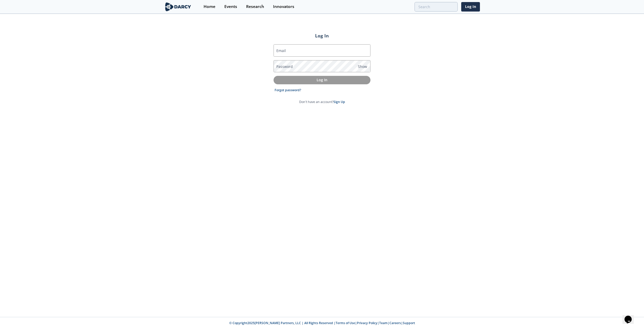 This screenshot has height=329, width=644. What do you see at coordinates (322, 35) in the screenshot?
I see `h2: Log In` at bounding box center [322, 35].